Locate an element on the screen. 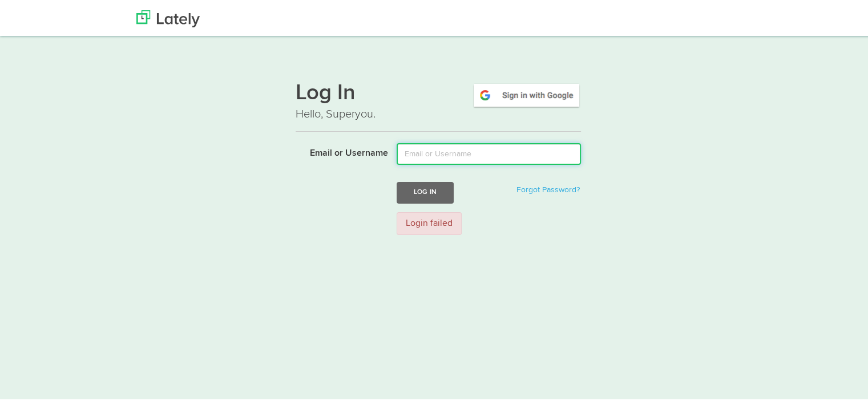 The height and width of the screenshot is (401, 868). a: Forgot Password? is located at coordinates (548, 188).